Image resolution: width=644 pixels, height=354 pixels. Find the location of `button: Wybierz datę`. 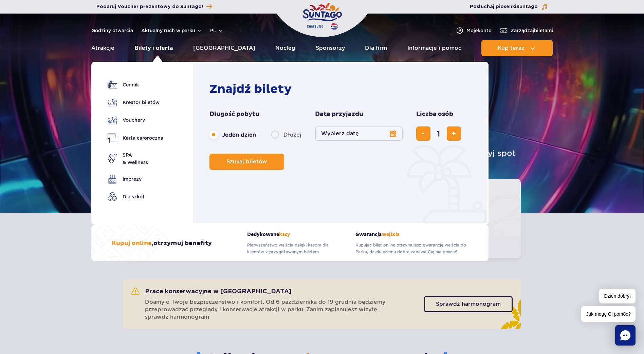

button: Wybierz datę is located at coordinates (359, 134).